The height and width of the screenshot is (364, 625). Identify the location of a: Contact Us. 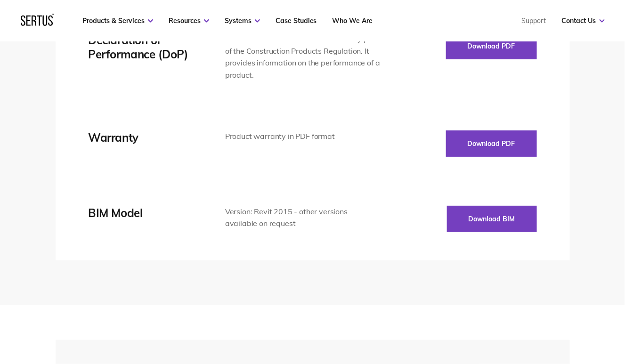
(583, 21).